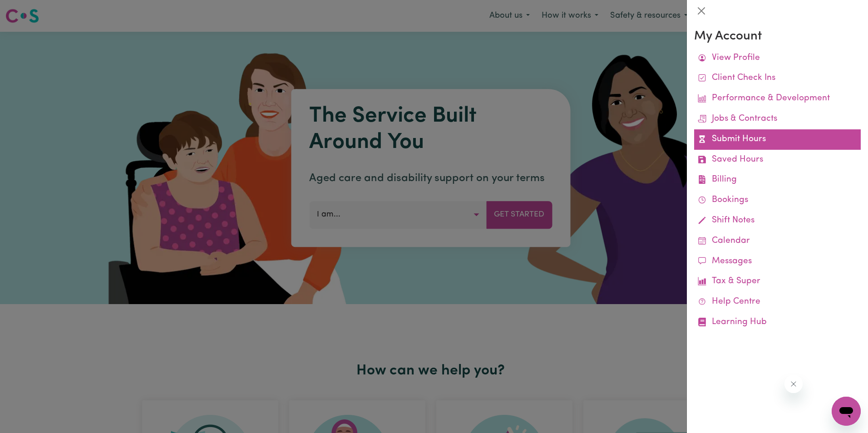 This screenshot has height=433, width=868. I want to click on a: Submit Hours, so click(777, 139).